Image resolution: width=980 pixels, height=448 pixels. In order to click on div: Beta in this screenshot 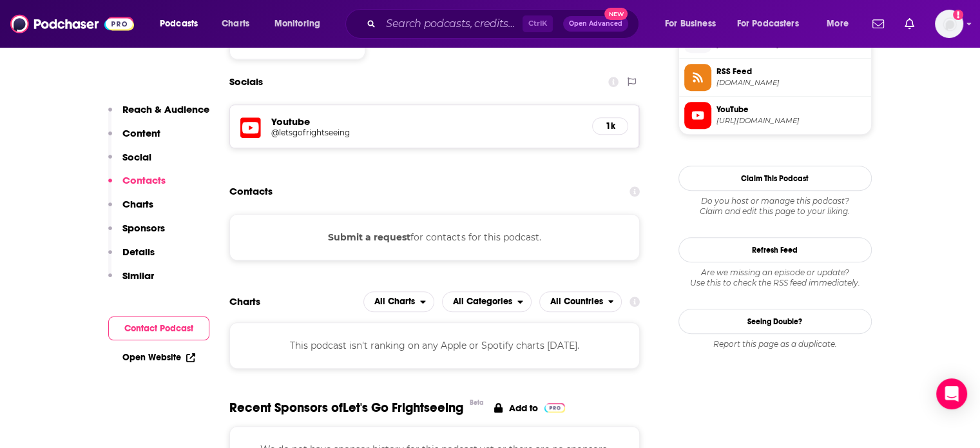, I will do `click(477, 402)`.